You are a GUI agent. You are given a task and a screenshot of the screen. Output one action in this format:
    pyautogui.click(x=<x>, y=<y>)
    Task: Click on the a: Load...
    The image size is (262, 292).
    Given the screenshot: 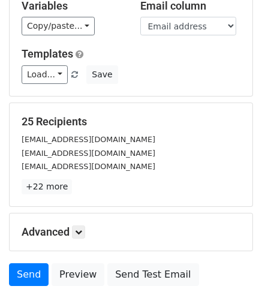 What is the action you would take?
    pyautogui.click(x=44, y=74)
    